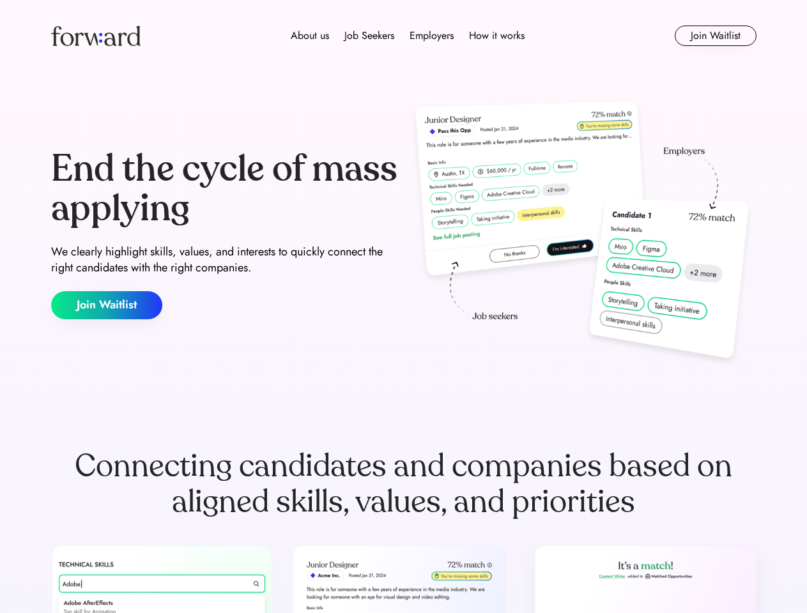  Describe the element at coordinates (431, 36) in the screenshot. I see `div: Employers` at that location.